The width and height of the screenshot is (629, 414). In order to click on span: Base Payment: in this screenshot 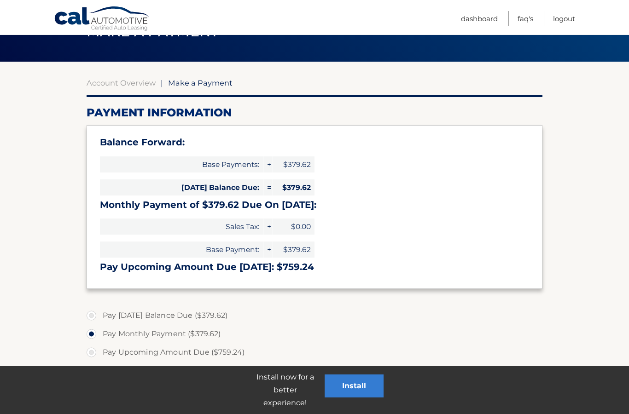, I will do `click(181, 249)`.